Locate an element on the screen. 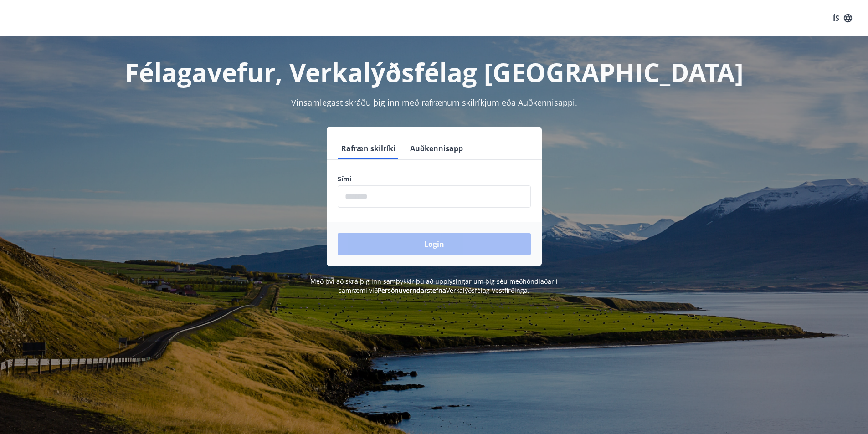  button: ÍS is located at coordinates (843, 19).